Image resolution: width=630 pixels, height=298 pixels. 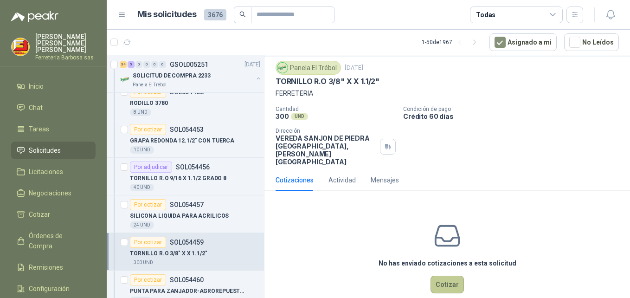 What do you see at coordinates (591, 42) in the screenshot?
I see `button: No Leídos` at bounding box center [591, 42].